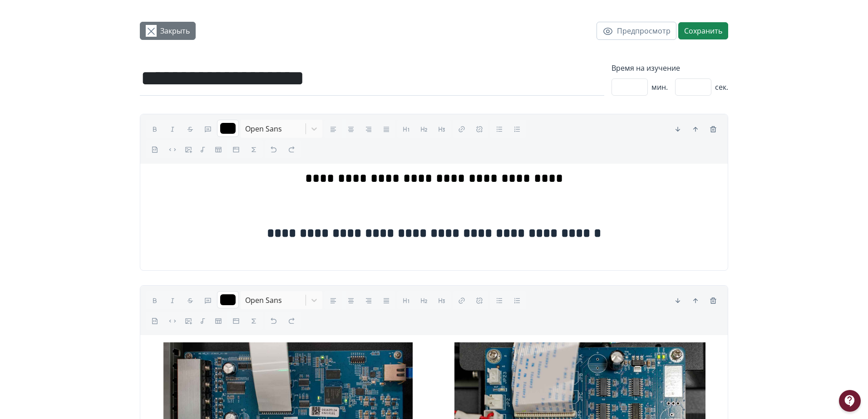 The width and height of the screenshot is (868, 419). What do you see at coordinates (703, 31) in the screenshot?
I see `button: Сохранить` at bounding box center [703, 31].